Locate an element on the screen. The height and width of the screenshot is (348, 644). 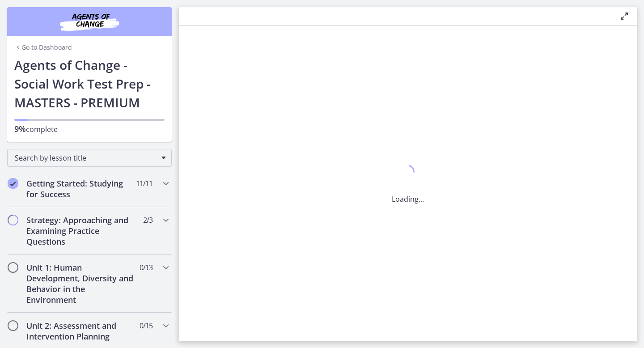
div: 1 is located at coordinates (408, 172).